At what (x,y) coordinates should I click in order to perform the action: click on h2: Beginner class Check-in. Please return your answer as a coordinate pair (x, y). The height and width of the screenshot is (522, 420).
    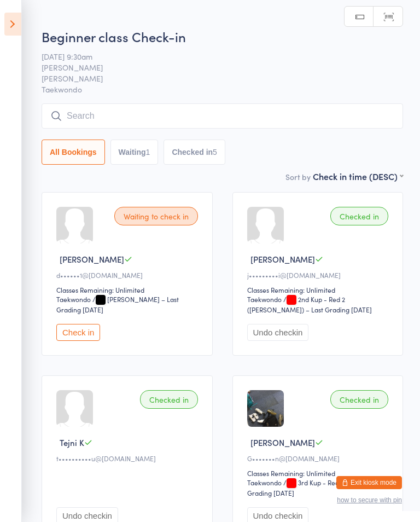
    Looking at the image, I should click on (222, 36).